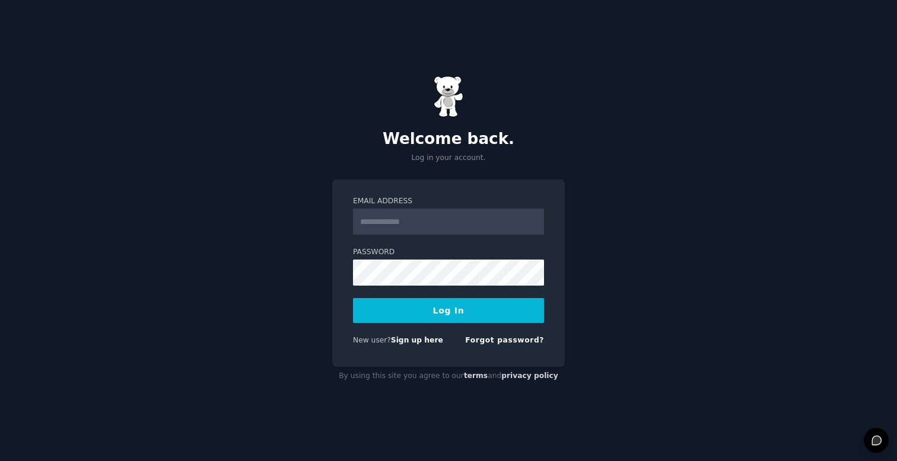  What do you see at coordinates (372, 340) in the screenshot?
I see `span: New user?` at bounding box center [372, 340].